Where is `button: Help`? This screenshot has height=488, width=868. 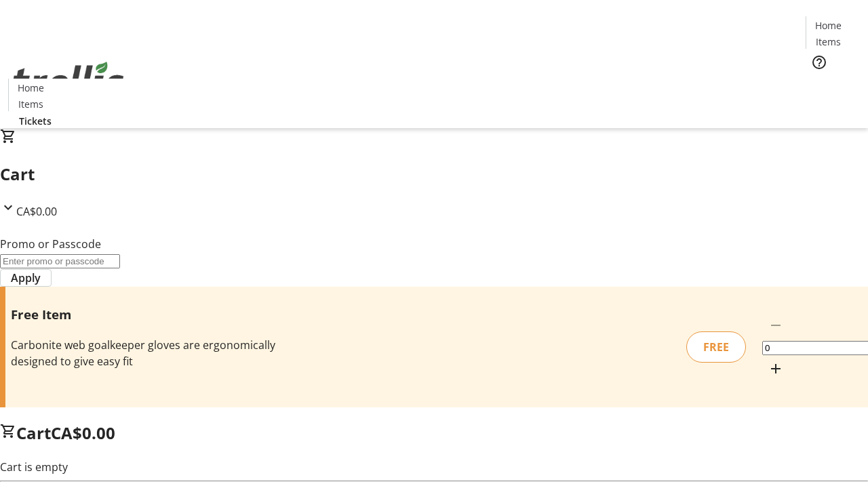
button: Help is located at coordinates (818, 63).